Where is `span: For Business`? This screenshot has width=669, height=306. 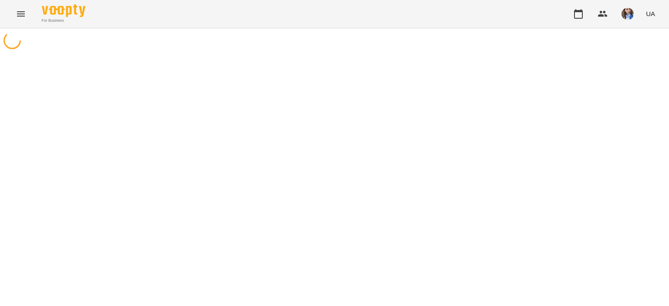 span: For Business is located at coordinates (64, 20).